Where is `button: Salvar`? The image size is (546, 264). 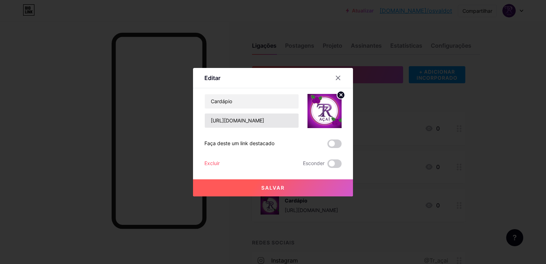
button: Salvar is located at coordinates (273, 188).